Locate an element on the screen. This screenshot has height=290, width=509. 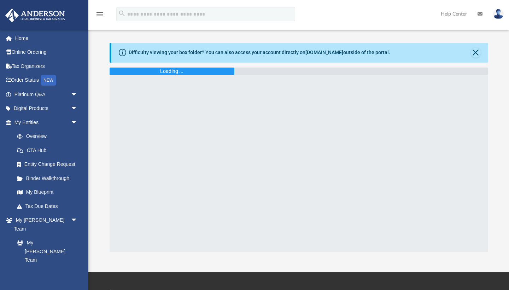
img: Anderson Advisors Platinum Portal is located at coordinates (35, 15).